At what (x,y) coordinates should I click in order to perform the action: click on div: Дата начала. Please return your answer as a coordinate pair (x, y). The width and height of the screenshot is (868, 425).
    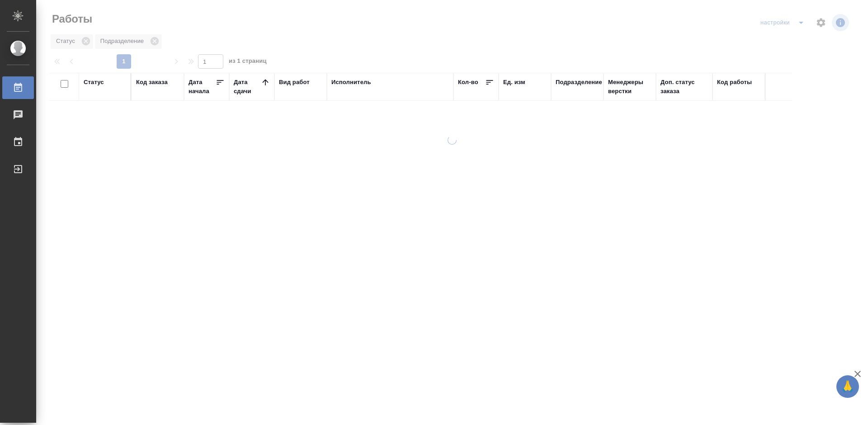
    Looking at the image, I should click on (202, 87).